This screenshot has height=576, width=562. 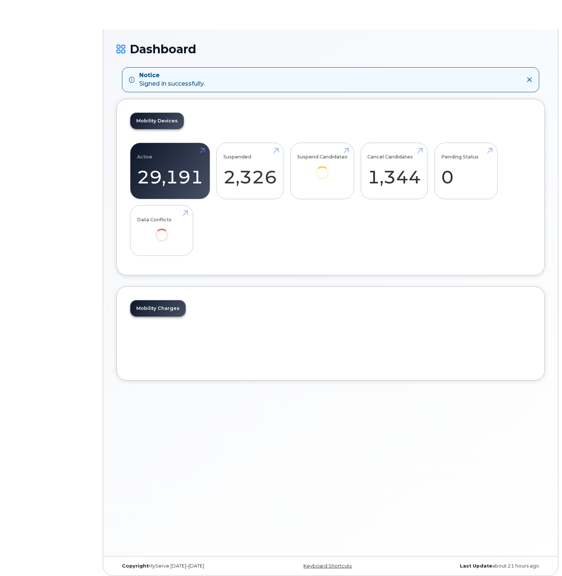 I want to click on div: about 21 hours ago, so click(x=473, y=566).